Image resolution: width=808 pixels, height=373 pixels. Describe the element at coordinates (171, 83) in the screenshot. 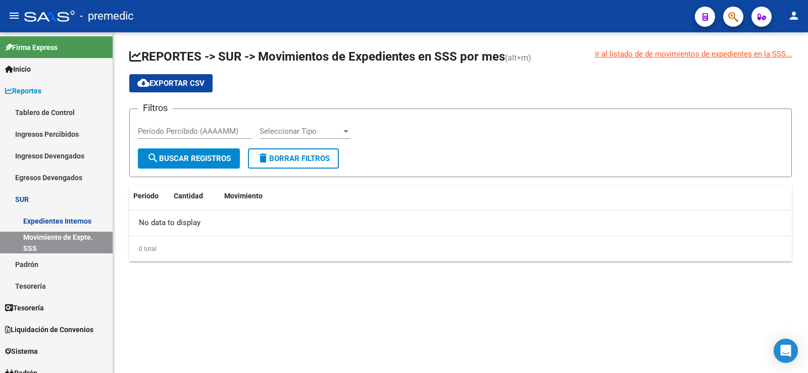

I see `span: Exportar CSV` at that location.